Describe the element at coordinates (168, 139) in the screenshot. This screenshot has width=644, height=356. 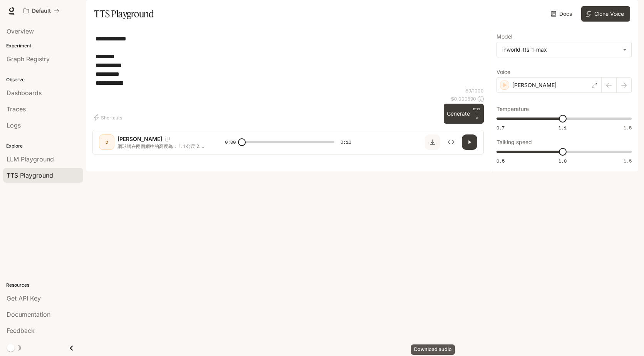
I see `button: Copy Voice ID` at that location.